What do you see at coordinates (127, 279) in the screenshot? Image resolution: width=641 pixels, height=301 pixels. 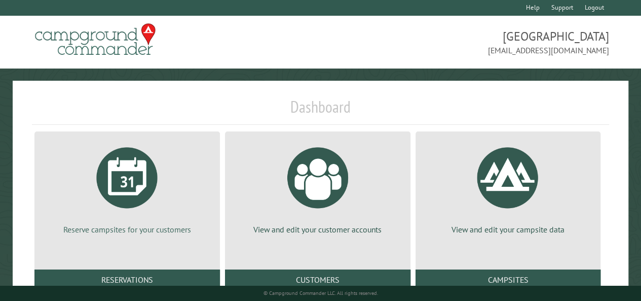 I see `a: Reservations` at bounding box center [127, 279].